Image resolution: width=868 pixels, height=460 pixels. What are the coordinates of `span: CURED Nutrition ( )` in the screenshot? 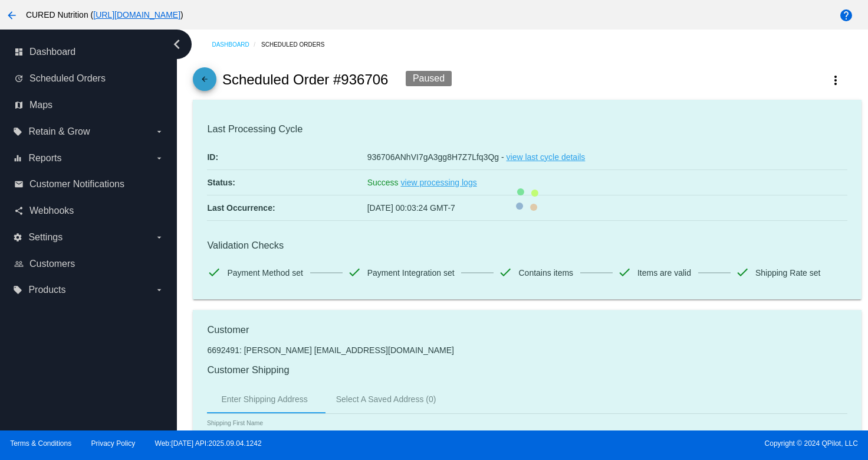 It's located at (104, 15).